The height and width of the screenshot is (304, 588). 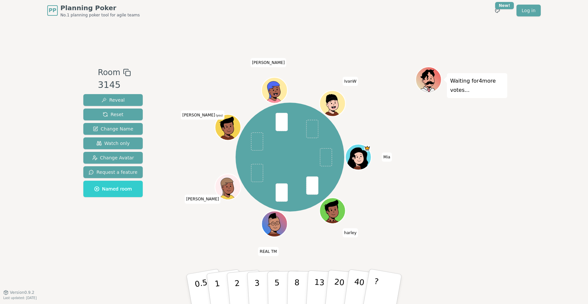 What do you see at coordinates (498, 11) in the screenshot?
I see `button: New!` at bounding box center [498, 11].